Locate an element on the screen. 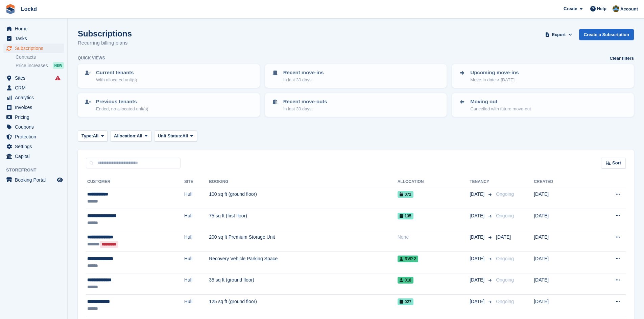  span: Price increases is located at coordinates (32, 65).